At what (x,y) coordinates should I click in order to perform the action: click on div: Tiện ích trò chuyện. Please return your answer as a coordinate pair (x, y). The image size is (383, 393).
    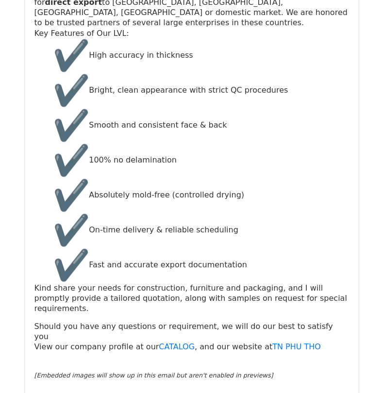
    Looking at the image, I should click on (359, 370).